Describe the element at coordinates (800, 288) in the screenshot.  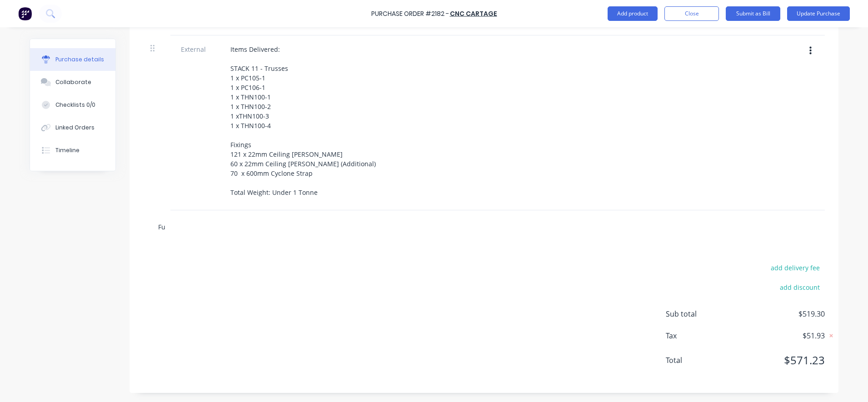
I see `button: add discount` at that location.